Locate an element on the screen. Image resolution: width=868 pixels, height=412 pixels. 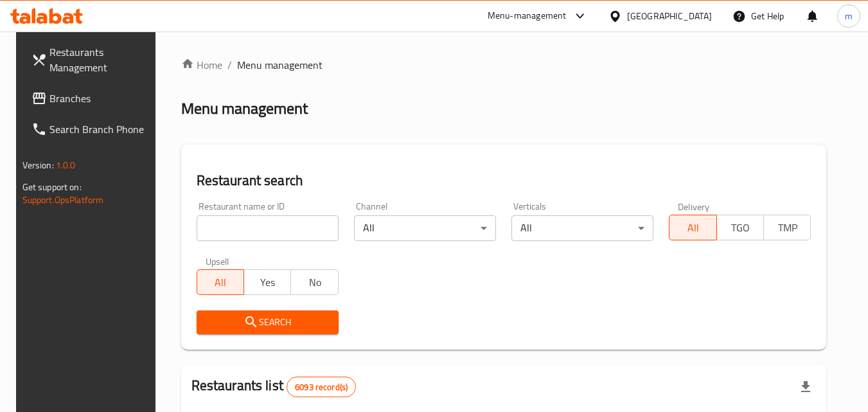
label: Upsell is located at coordinates (217, 261).